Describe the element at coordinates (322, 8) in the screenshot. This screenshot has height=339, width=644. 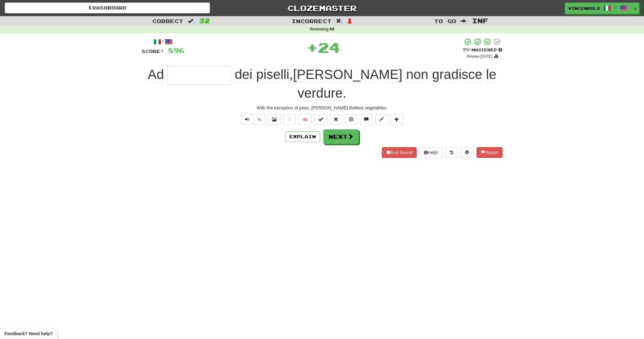
I see `a: Clozemaster` at that location.